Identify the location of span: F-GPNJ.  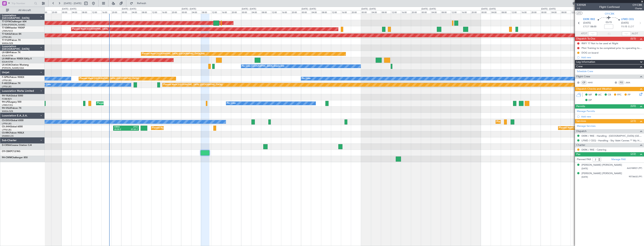
(6, 78).